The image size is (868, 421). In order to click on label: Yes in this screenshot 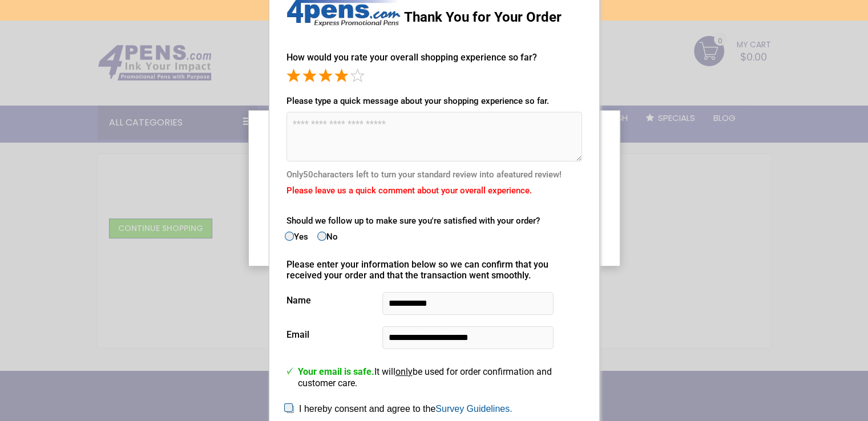, I will do `click(297, 237)`.